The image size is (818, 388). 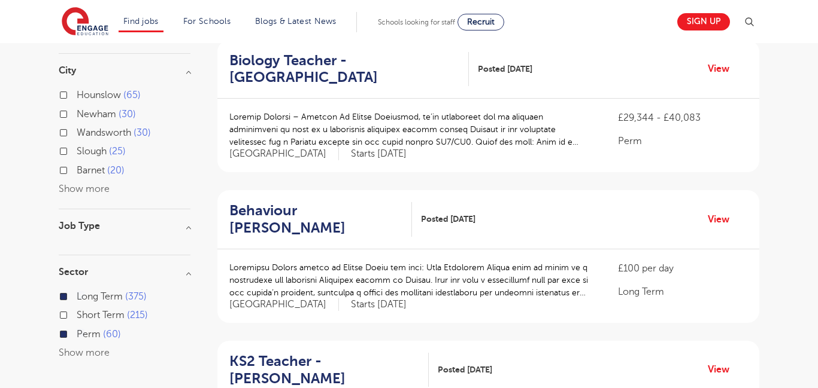 What do you see at coordinates (481, 22) in the screenshot?
I see `a: Recruit` at bounding box center [481, 22].